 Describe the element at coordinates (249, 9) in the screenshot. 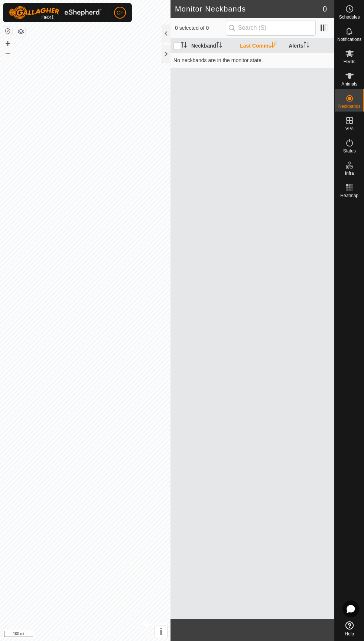

I see `h2: Monitor Neckbands` at that location.